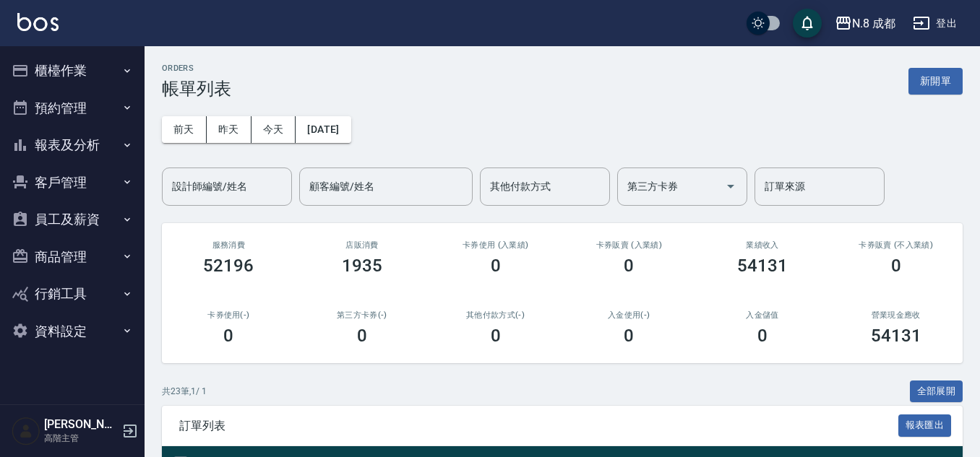 The height and width of the screenshot is (457, 980). I want to click on h3: 1935, so click(362, 266).